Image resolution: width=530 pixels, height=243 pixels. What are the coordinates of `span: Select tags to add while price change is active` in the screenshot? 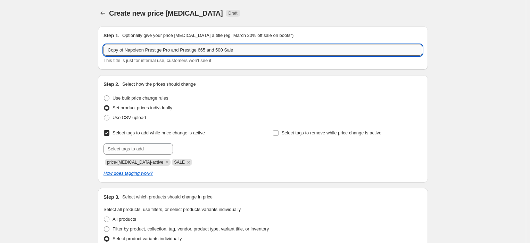 It's located at (159, 132).